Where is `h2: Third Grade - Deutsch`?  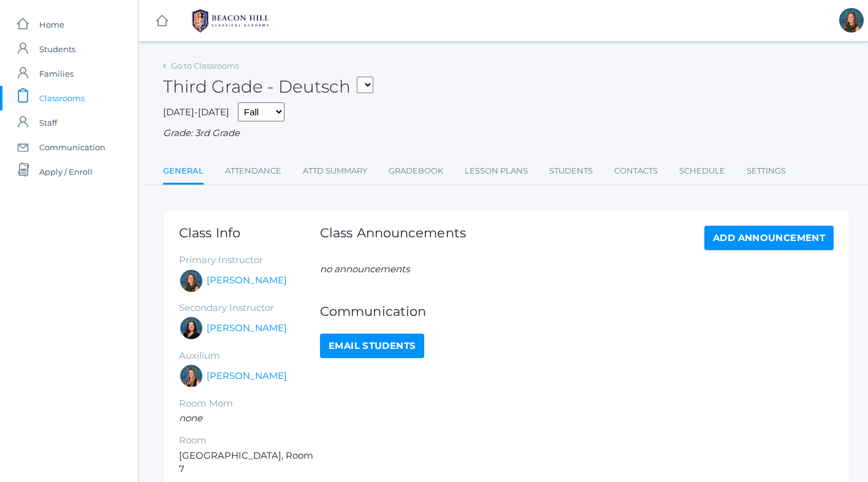 h2: Third Grade - Deutsch is located at coordinates (268, 86).